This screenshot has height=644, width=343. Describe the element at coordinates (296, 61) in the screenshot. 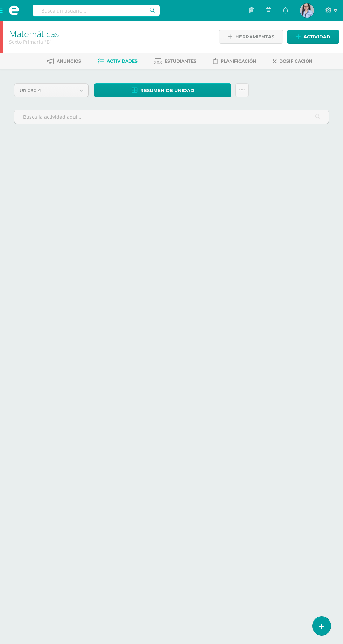

I see `span: Dosificación` at that location.